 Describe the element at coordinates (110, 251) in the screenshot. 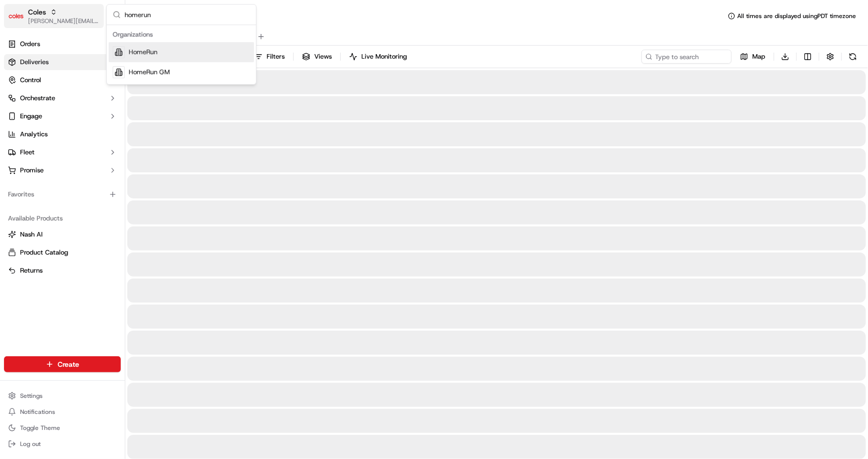

I see `span: Pylon` at that location.